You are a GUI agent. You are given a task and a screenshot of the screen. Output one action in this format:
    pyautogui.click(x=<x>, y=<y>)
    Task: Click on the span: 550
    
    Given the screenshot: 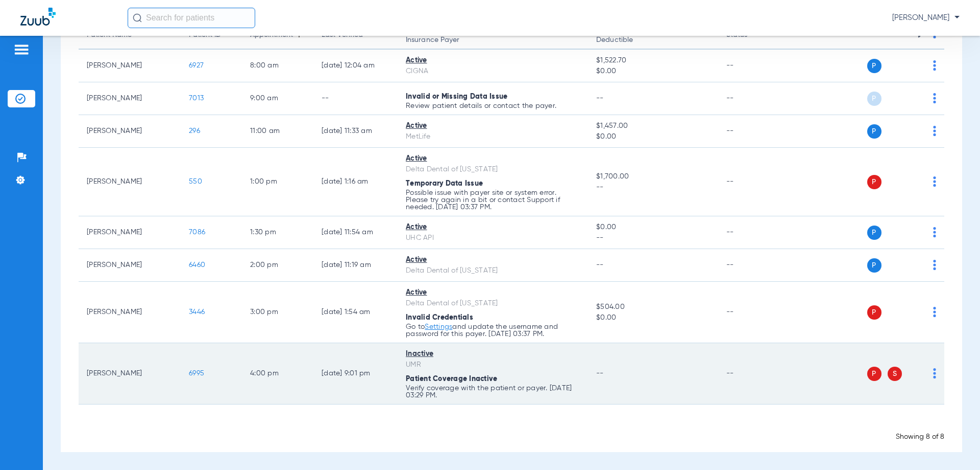 What is the action you would take?
    pyautogui.click(x=196, y=181)
    